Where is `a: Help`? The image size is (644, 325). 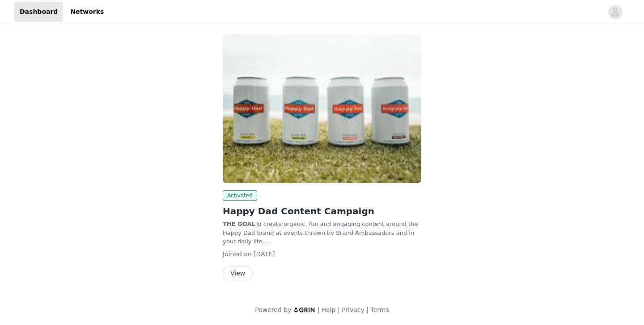 a: Help is located at coordinates (329, 310).